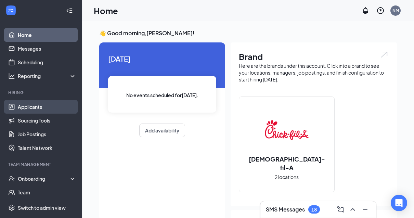 This screenshot has width=414, height=218. I want to click on a: Messages, so click(47, 49).